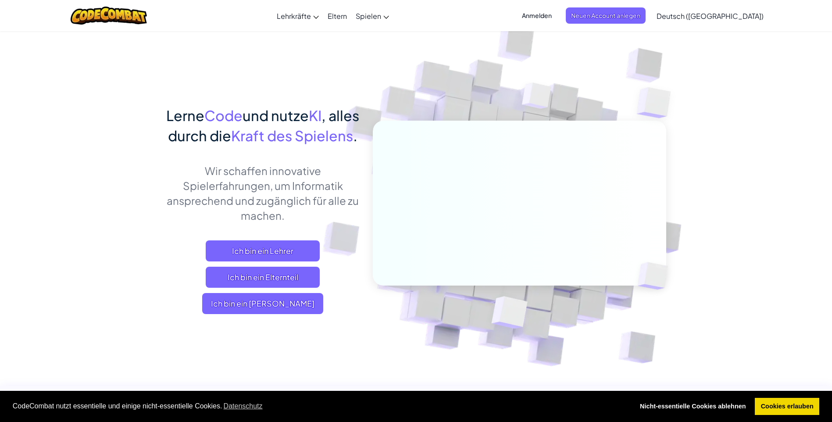  Describe the element at coordinates (372, 16) in the screenshot. I see `a: Spielen` at that location.